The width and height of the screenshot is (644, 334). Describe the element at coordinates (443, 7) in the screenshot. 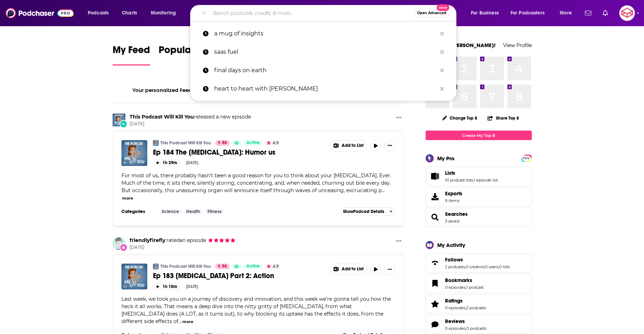

I see `span: New` at that location.